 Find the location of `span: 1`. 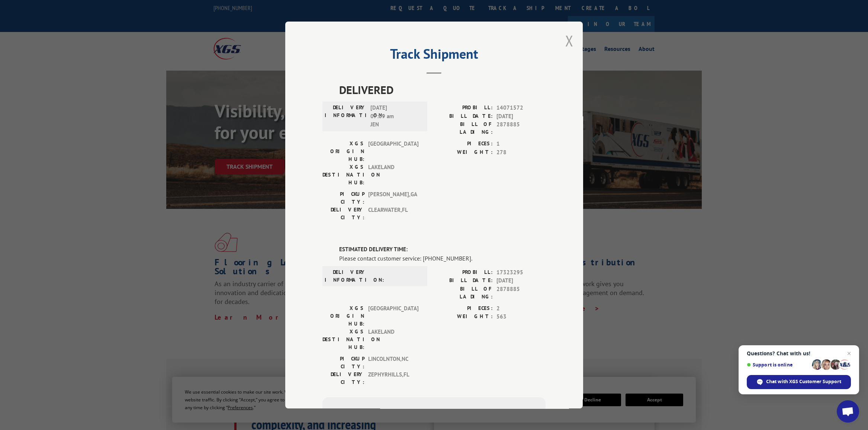

span: 1 is located at coordinates (521, 144).